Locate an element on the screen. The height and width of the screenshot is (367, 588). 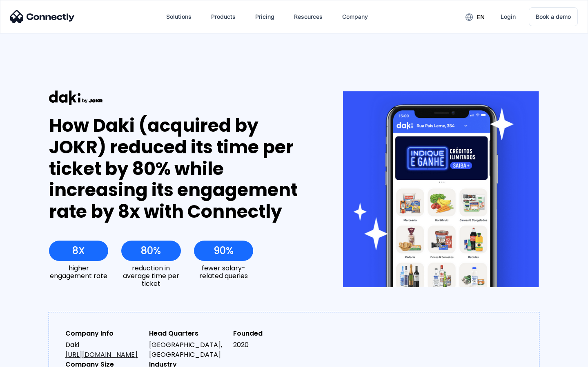
div: Resources is located at coordinates (309, 17).